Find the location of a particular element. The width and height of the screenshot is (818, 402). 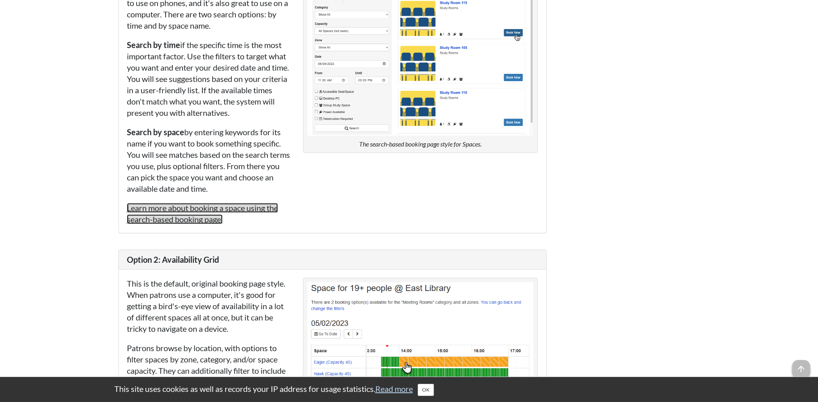

a: arrow_upward is located at coordinates (801, 366).